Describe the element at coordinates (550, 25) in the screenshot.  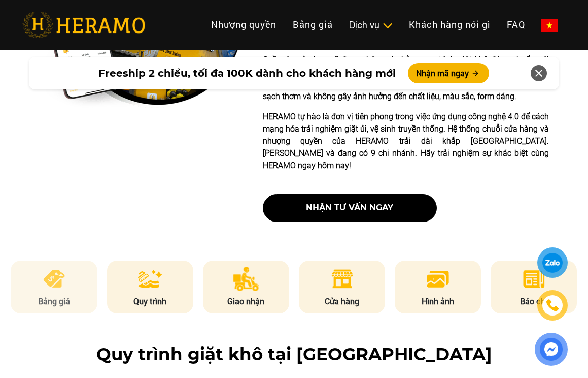
I see `img: vn-flag.png` at that location.